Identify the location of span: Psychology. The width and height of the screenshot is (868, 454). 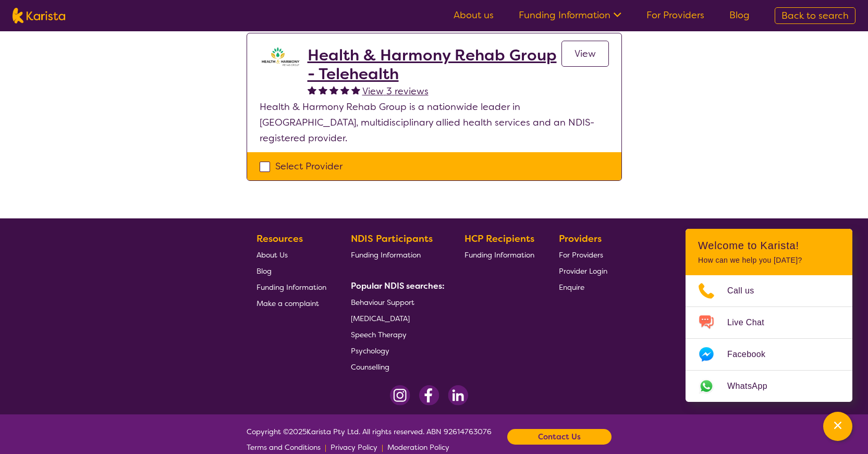
(370, 351).